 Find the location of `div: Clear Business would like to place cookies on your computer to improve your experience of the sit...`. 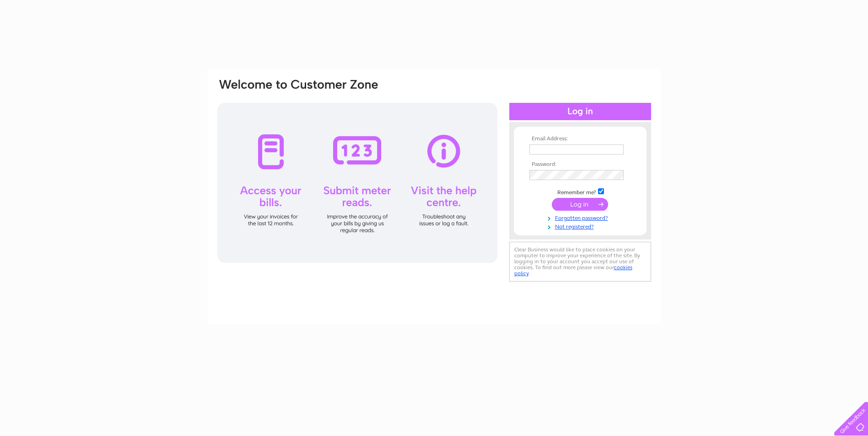

div: Clear Business would like to place cookies on your computer to improve your experience of the sit... is located at coordinates (580, 261).